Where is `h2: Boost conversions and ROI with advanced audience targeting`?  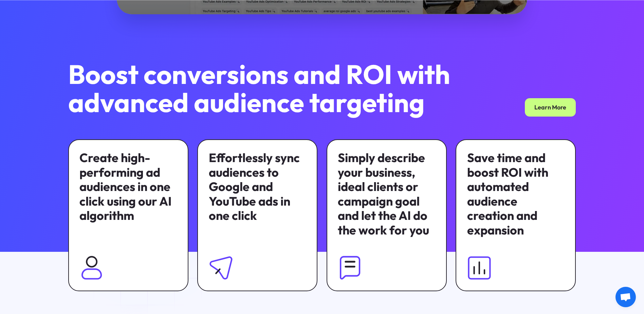 h2: Boost conversions and ROI with advanced audience targeting is located at coordinates (266, 88).